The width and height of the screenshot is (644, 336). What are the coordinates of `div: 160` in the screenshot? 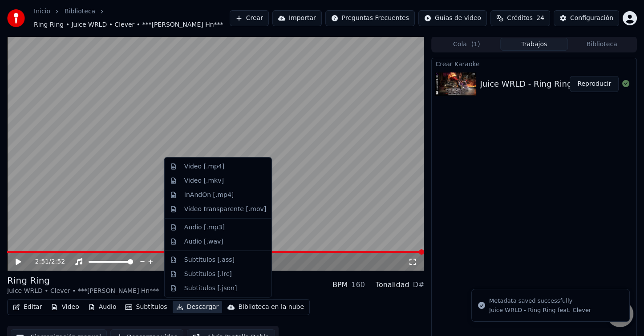 It's located at (358, 285).